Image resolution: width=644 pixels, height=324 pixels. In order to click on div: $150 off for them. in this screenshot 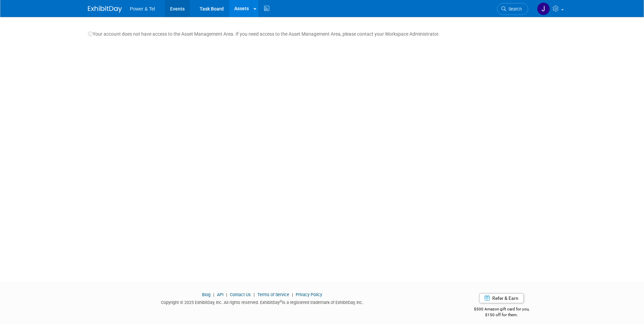, I will do `click(501, 315)`.